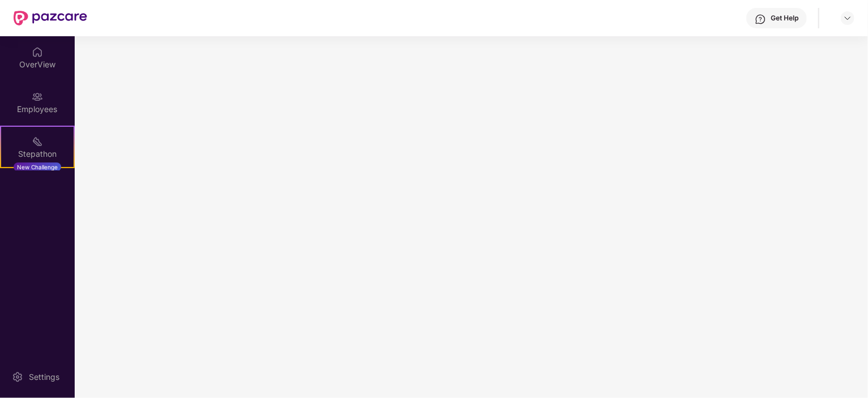 Image resolution: width=868 pixels, height=398 pixels. What do you see at coordinates (38, 154) in the screenshot?
I see `div: Stepathon` at bounding box center [38, 154].